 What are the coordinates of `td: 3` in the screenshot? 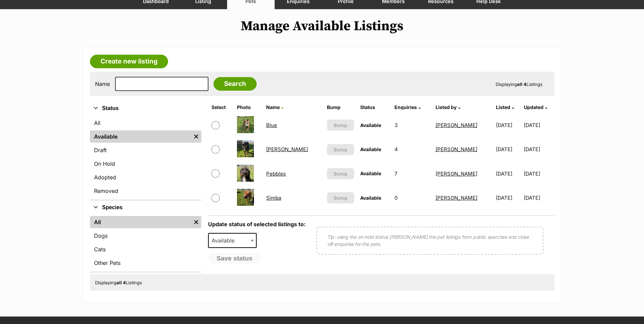 It's located at (412, 125).